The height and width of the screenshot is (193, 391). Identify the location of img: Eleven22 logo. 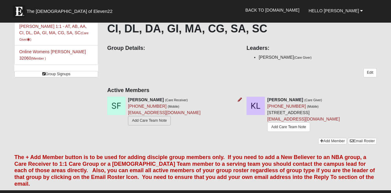
(19, 11).